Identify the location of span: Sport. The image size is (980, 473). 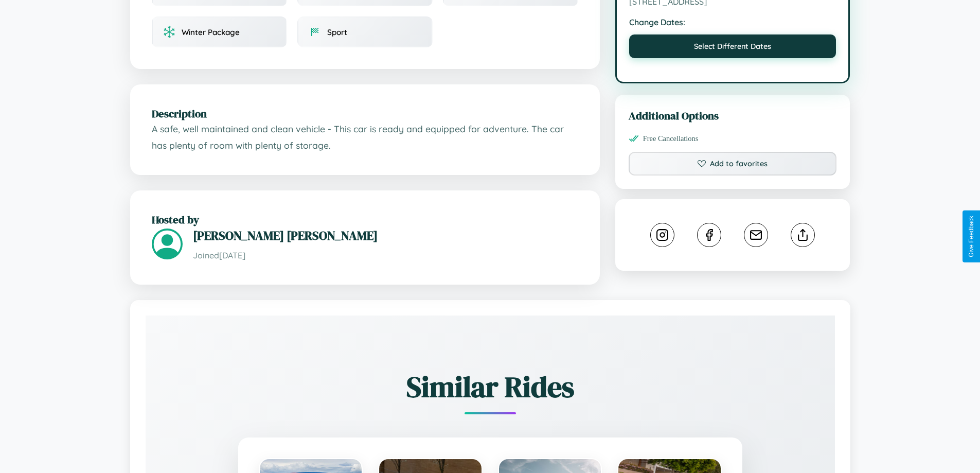
(337, 32).